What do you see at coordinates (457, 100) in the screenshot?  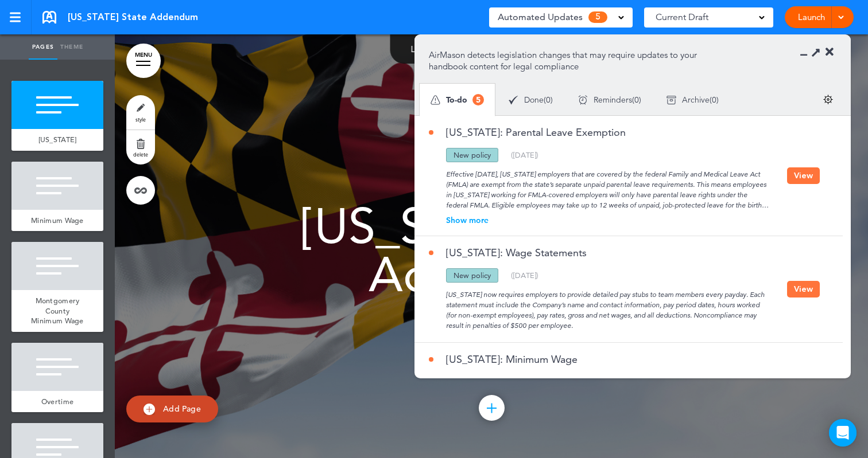 I see `span: To-do` at bounding box center [457, 100].